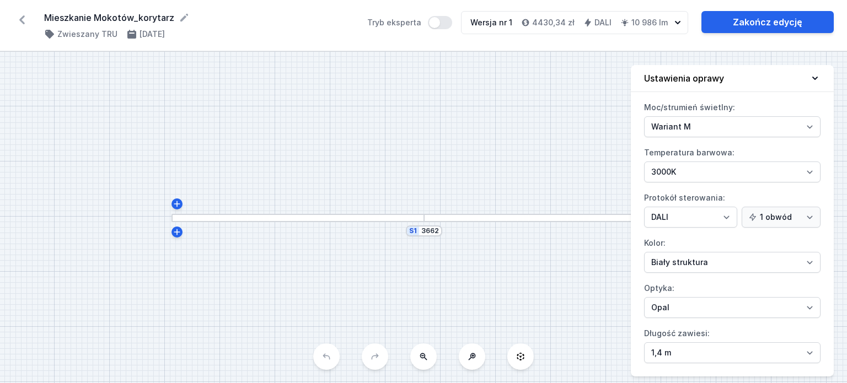  Describe the element at coordinates (768, 22) in the screenshot. I see `a: Zakończ edycję` at that location.